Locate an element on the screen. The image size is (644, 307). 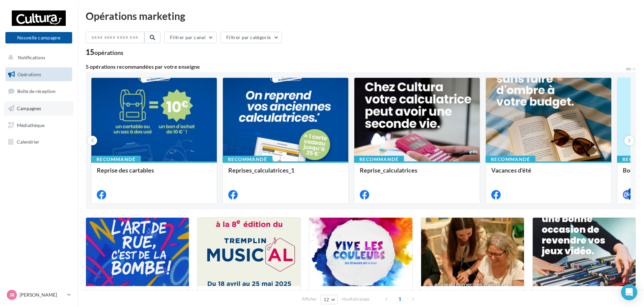
div: Reprise des cartables is located at coordinates (154, 174).